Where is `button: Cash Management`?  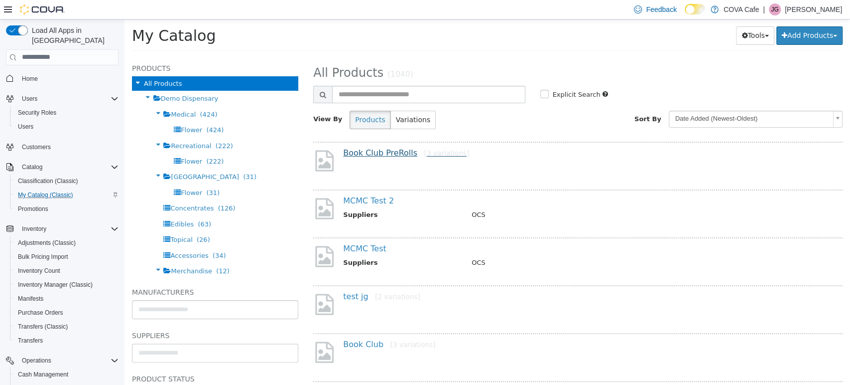 button: Cash Management is located at coordinates (66, 374).